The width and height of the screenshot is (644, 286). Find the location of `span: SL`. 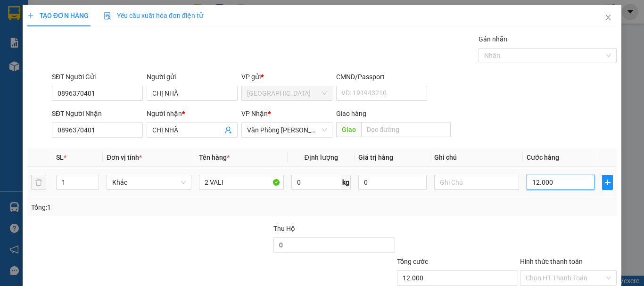

span: SL is located at coordinates (60, 158).